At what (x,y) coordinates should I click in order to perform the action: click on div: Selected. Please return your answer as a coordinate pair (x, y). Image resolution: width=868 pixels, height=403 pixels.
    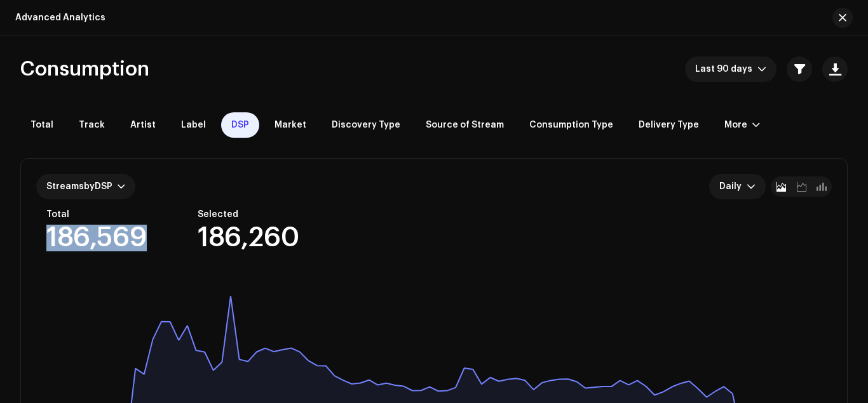
    Looking at the image, I should click on (249, 215).